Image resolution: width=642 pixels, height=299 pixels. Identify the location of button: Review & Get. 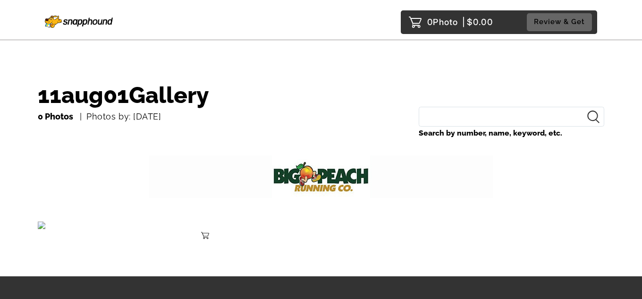
(559, 22).